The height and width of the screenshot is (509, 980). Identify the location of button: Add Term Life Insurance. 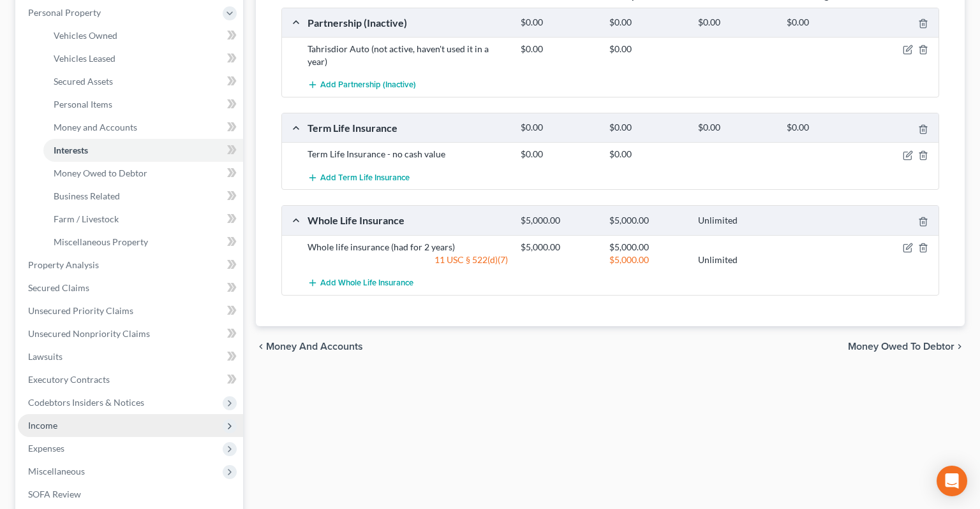
(358, 177).